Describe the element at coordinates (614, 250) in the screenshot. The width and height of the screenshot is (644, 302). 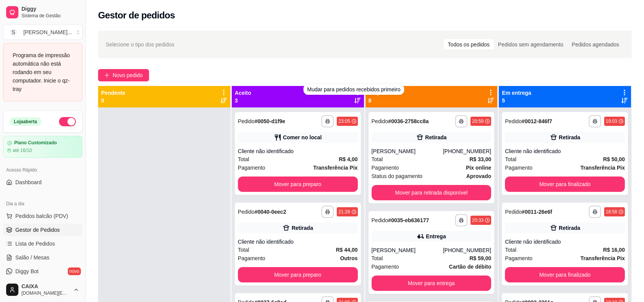
I see `strong: R$ 16,00` at that location.